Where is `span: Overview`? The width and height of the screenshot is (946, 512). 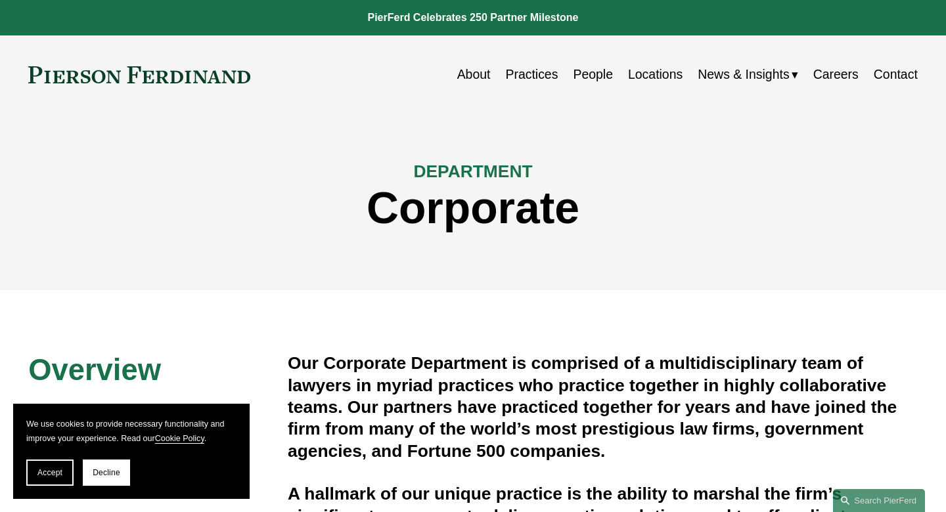 span: Overview is located at coordinates (95, 370).